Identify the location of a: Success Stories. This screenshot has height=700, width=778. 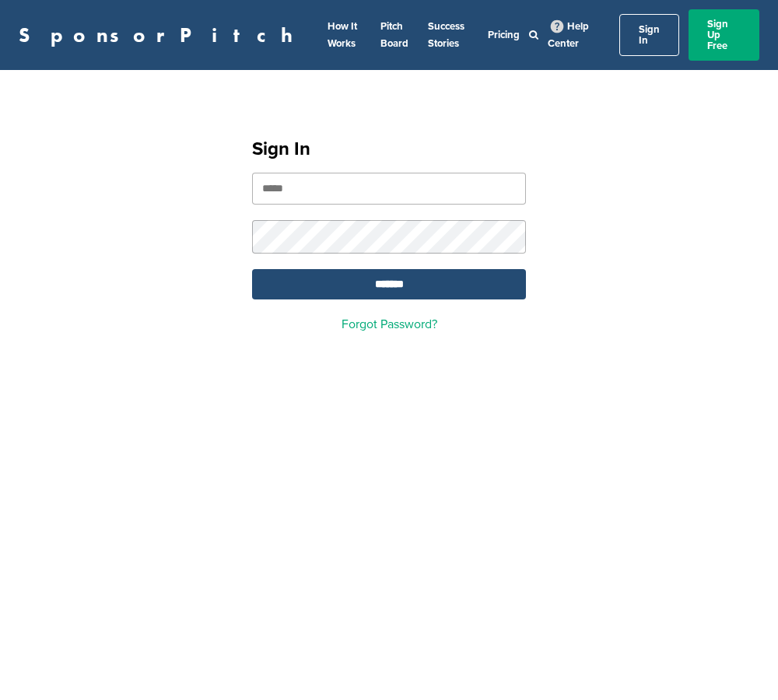
(446, 35).